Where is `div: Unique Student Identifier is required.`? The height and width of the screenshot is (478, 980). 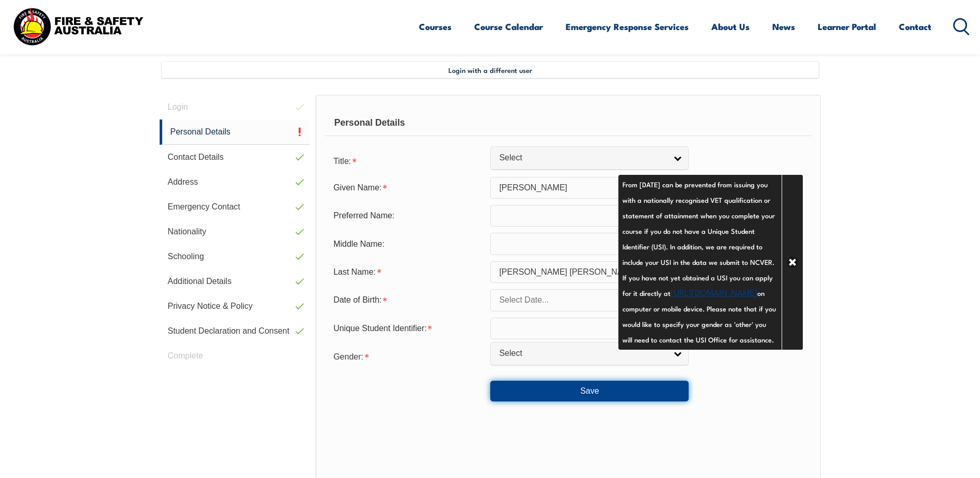 div: Unique Student Identifier is required. is located at coordinates (407, 329).